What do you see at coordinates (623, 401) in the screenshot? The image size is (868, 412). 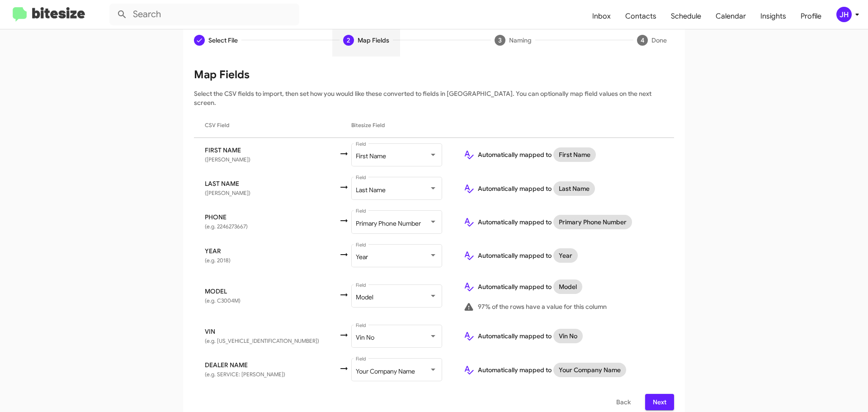 I see `span: Back` at bounding box center [623, 401].